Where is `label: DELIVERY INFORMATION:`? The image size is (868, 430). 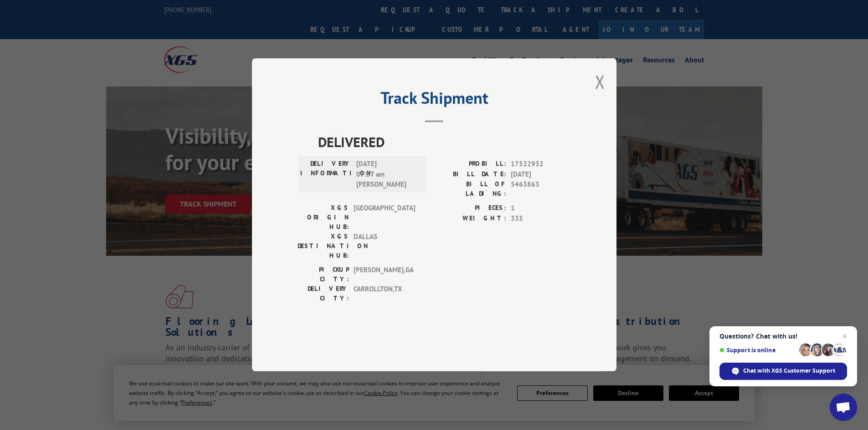 label: DELIVERY INFORMATION: is located at coordinates (326, 175).